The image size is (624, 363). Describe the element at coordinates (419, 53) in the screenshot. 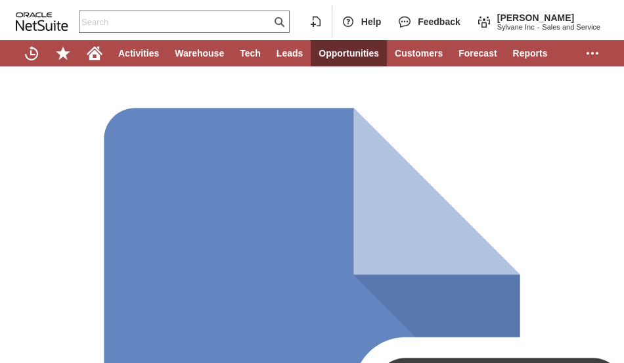

I see `a: Customers` at that location.